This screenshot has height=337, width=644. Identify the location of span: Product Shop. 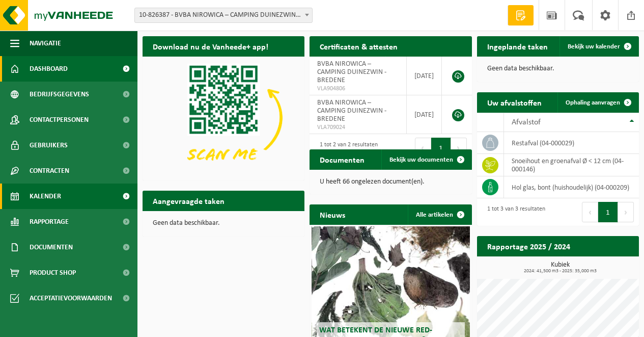
(52, 273).